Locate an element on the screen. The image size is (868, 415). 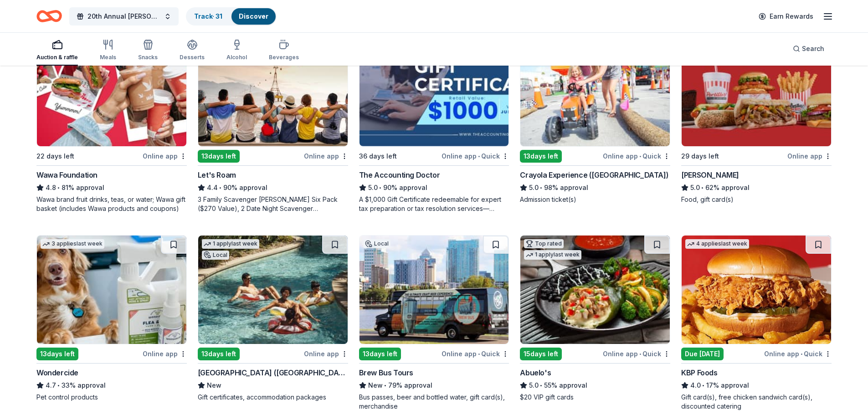
button: Desserts is located at coordinates (192, 50).